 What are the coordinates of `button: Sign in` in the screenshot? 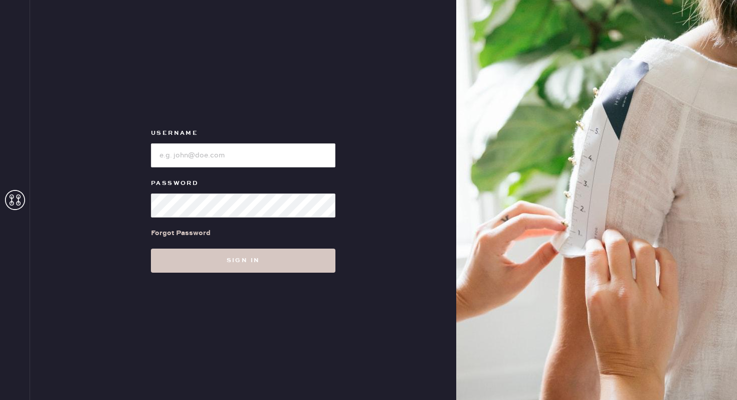 It's located at (243, 261).